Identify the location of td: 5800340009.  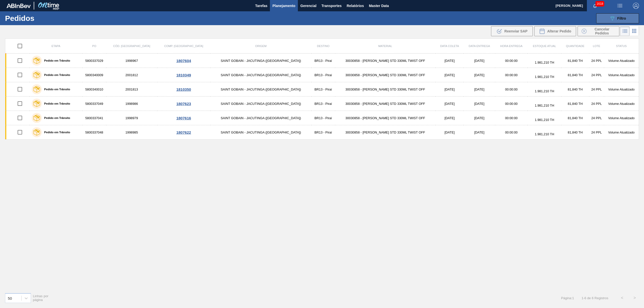
(94, 75).